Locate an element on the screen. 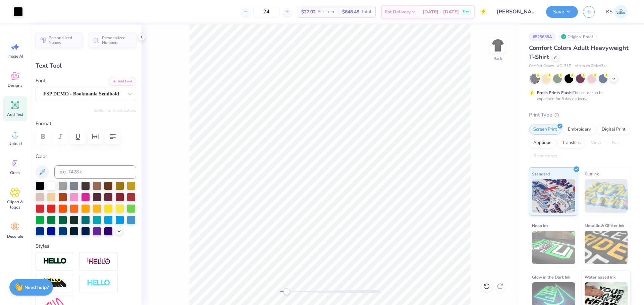 The image size is (644, 305). strong: Fresh Prints Flash: is located at coordinates (555, 93).